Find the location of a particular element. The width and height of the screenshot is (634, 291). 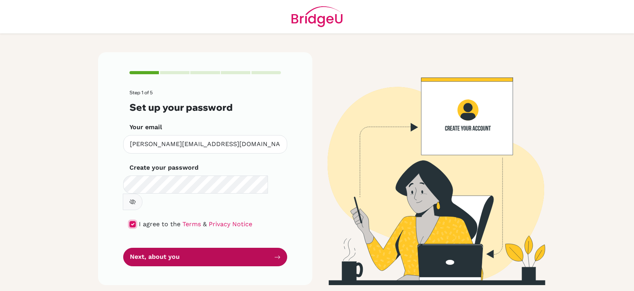

a: Terms is located at coordinates (192, 224).